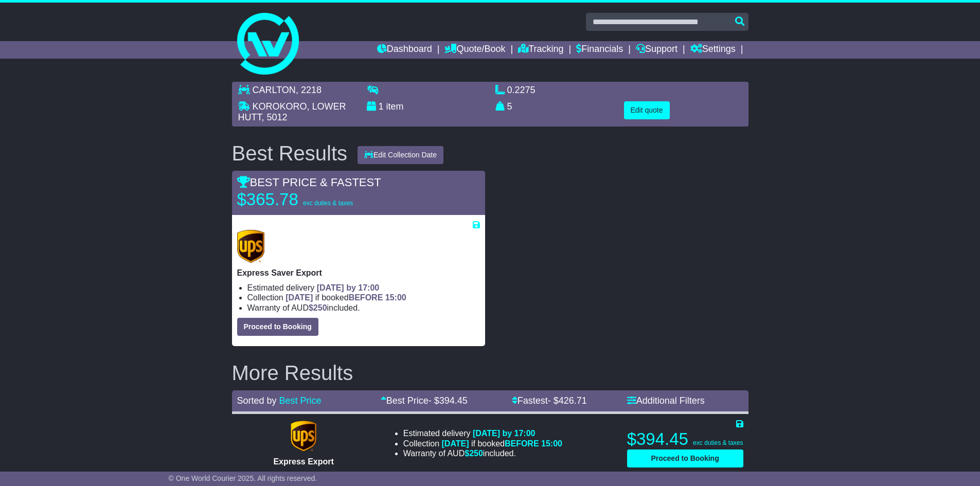 Image resolution: width=980 pixels, height=486 pixels. Describe the element at coordinates (395, 107) in the screenshot. I see `span: item` at that location.